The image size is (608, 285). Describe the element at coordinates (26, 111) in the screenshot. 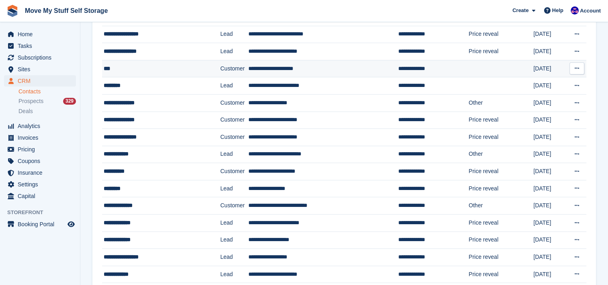

I see `span: Deals` at that location.